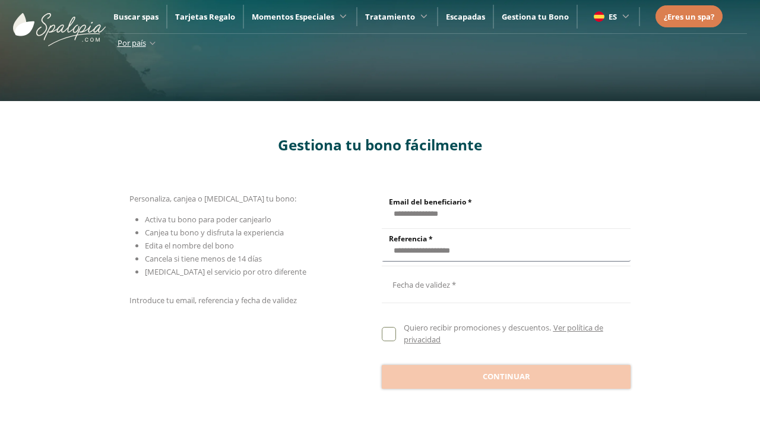 The image size is (760, 428). What do you see at coordinates (132, 43) in the screenshot?
I see `span: Por país` at bounding box center [132, 43].